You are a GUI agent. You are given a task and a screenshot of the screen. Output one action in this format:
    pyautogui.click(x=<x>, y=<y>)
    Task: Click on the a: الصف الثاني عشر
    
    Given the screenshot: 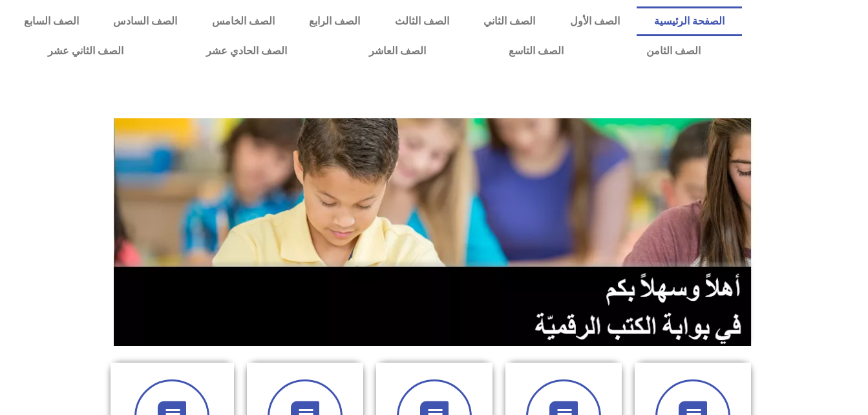 What is the action you would take?
    pyautogui.click(x=86, y=51)
    